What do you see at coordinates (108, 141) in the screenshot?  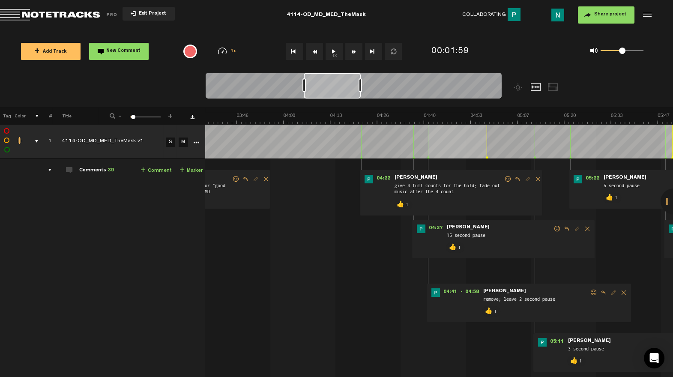 I see `td: Click to edit the title 4114-OD_MD_MED_TheMask v1` at bounding box center [108, 141].